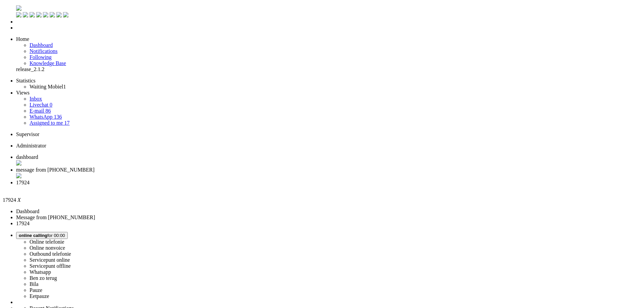 This screenshot has width=644, height=308. I want to click on span: E-mail, so click(37, 111).